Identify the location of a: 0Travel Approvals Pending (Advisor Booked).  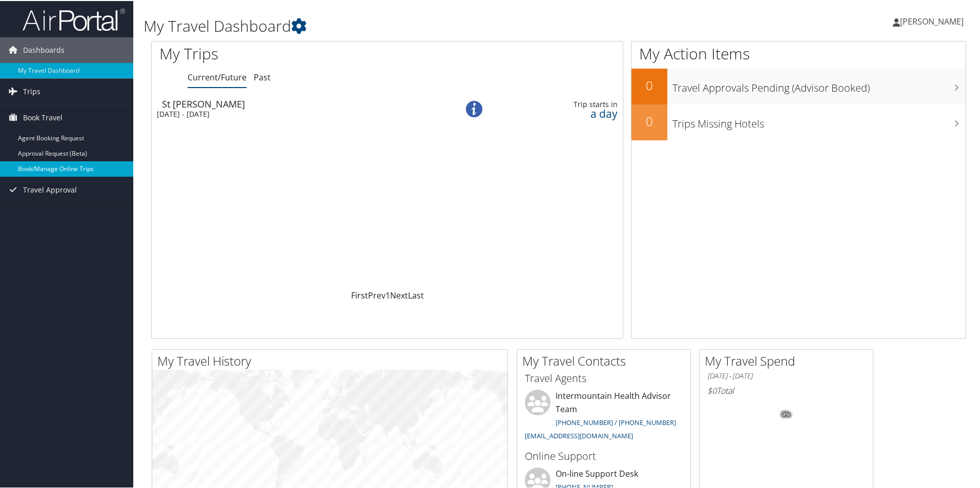
(799, 86).